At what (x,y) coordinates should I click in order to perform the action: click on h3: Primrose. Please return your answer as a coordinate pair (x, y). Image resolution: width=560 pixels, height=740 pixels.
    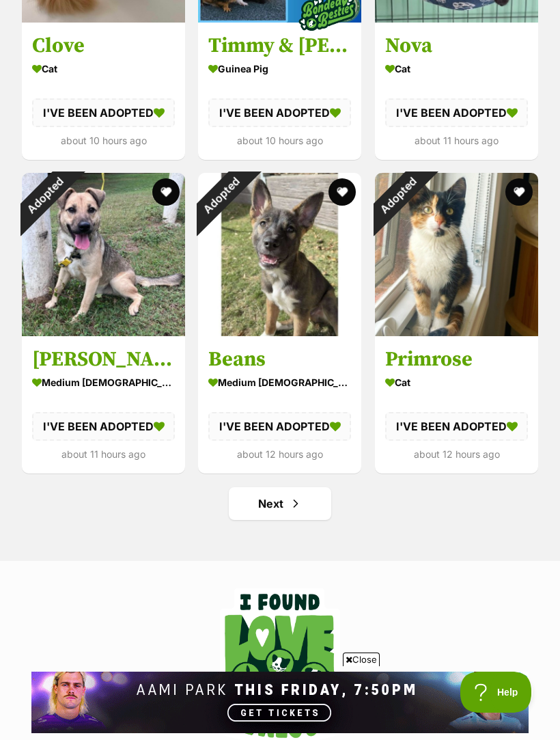
    Looking at the image, I should click on (456, 359).